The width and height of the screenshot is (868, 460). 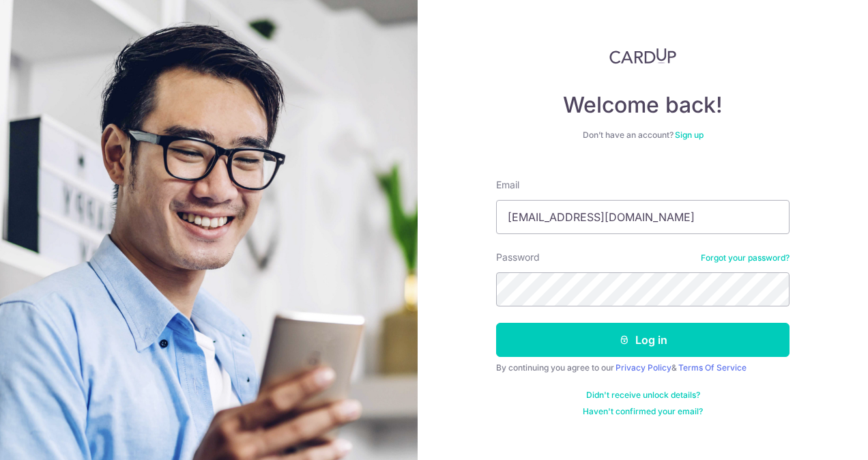 What do you see at coordinates (643, 105) in the screenshot?
I see `h4: Welcome back!` at bounding box center [643, 105].